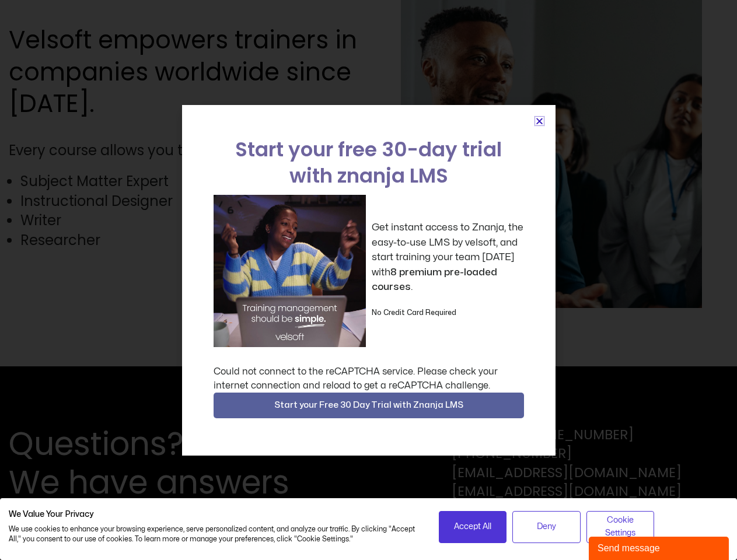 Image resolution: width=737 pixels, height=560 pixels. Describe the element at coordinates (369, 405) in the screenshot. I see `span: Start your Free 30 Day Trial with Znanja LMS` at that location.